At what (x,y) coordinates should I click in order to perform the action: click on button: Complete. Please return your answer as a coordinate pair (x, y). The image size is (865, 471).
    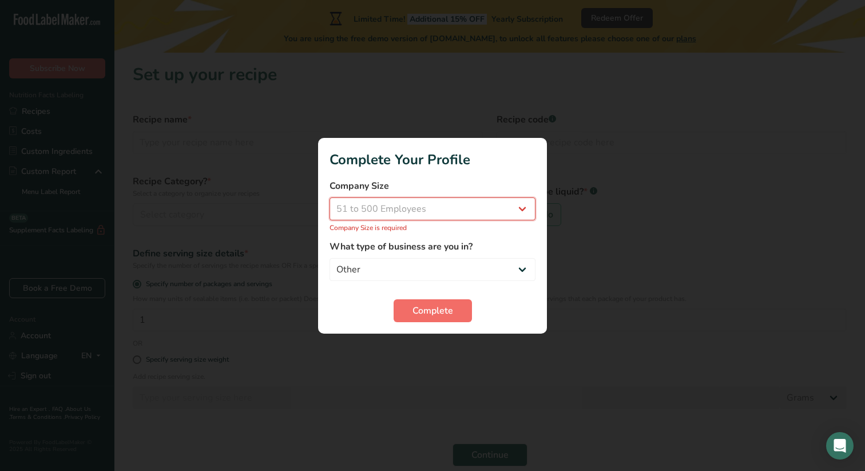
    Looking at the image, I should click on (432, 311).